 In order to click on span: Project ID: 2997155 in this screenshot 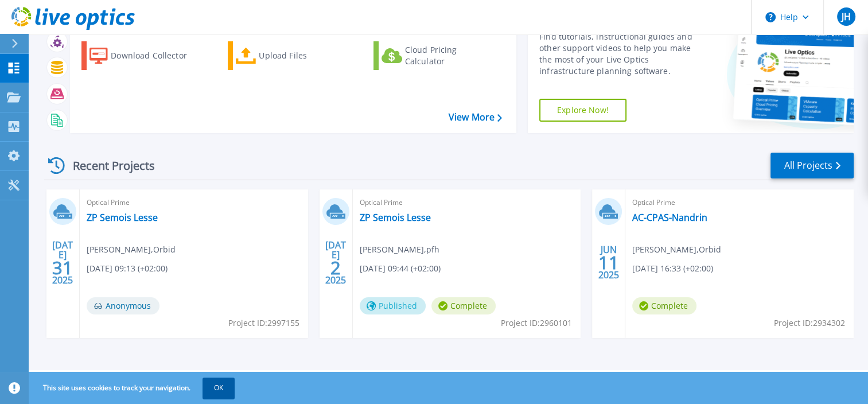, I will do `click(264, 323)`.